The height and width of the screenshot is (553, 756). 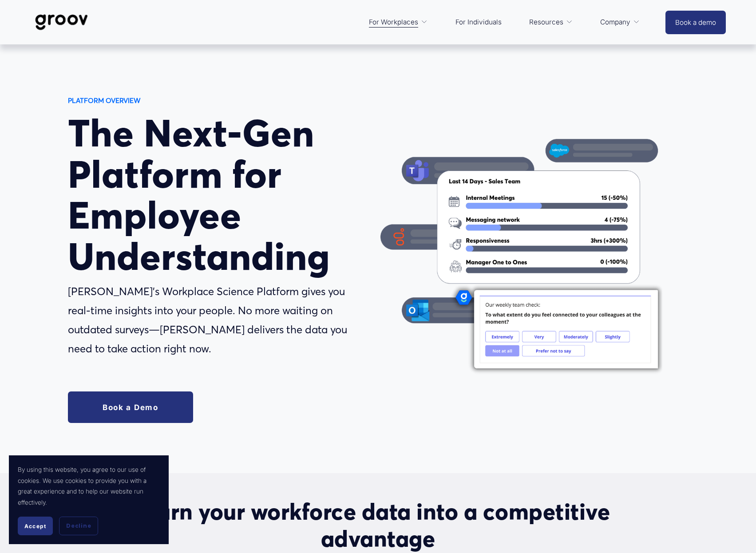 I want to click on span: Decline, so click(x=78, y=525).